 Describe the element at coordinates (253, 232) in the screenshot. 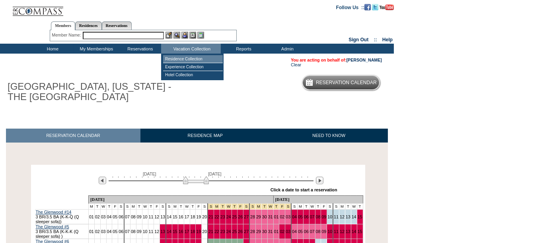

I see `a: 28` at that location.